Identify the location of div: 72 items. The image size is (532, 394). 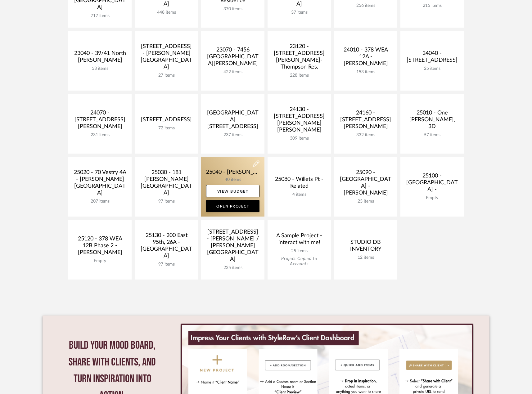
(166, 128).